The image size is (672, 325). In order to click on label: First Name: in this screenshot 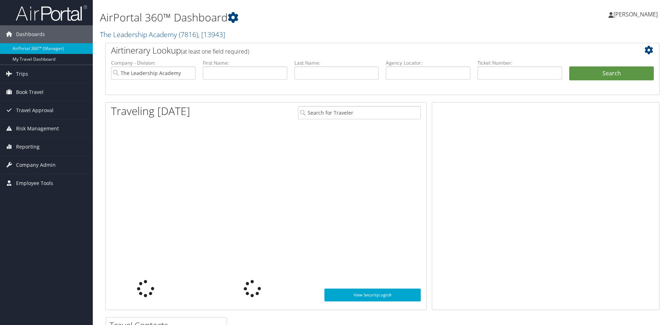, I will do `click(245, 63)`.